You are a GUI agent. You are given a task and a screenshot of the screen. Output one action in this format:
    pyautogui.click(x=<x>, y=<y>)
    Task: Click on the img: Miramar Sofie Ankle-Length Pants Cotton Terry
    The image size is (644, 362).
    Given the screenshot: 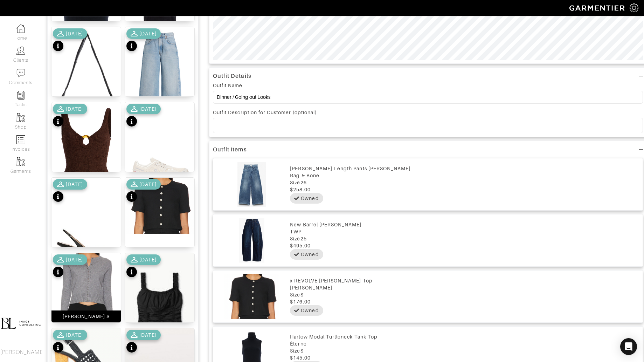 What is the action you would take?
    pyautogui.click(x=251, y=184)
    